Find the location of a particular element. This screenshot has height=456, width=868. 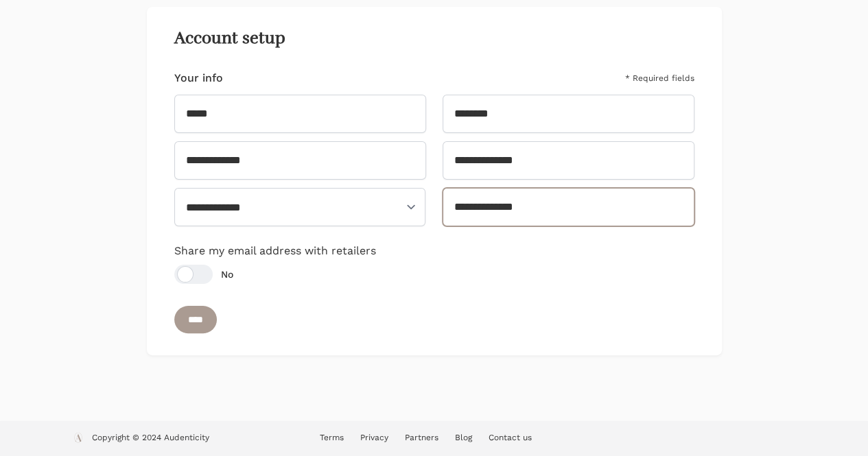

h2: Account setup is located at coordinates (434, 38).